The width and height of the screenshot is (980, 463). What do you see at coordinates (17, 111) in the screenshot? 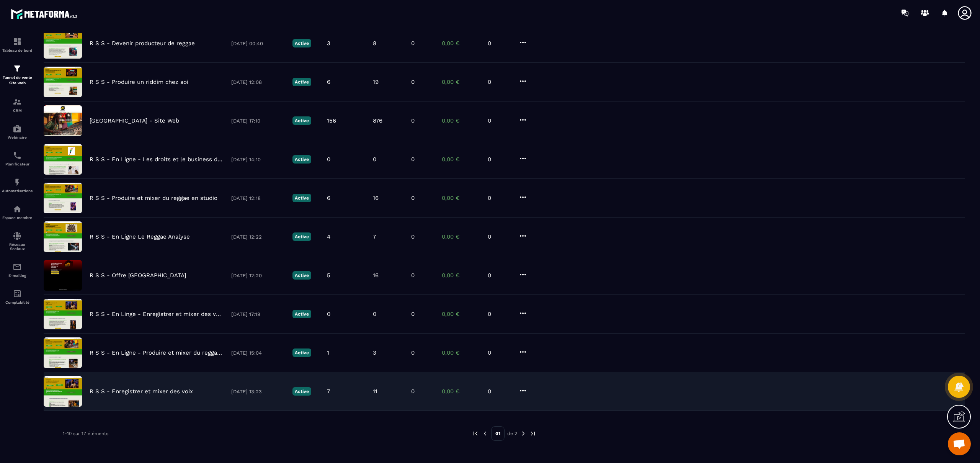
I see `p: CRM` at bounding box center [17, 111].